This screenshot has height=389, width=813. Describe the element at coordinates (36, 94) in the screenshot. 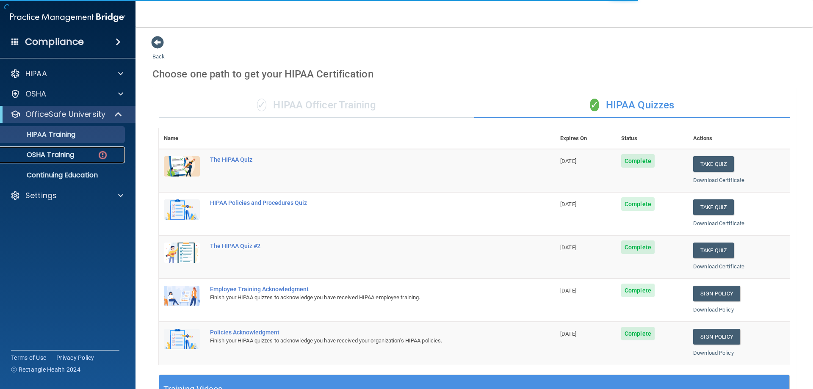

I see `p: OSHA` at that location.